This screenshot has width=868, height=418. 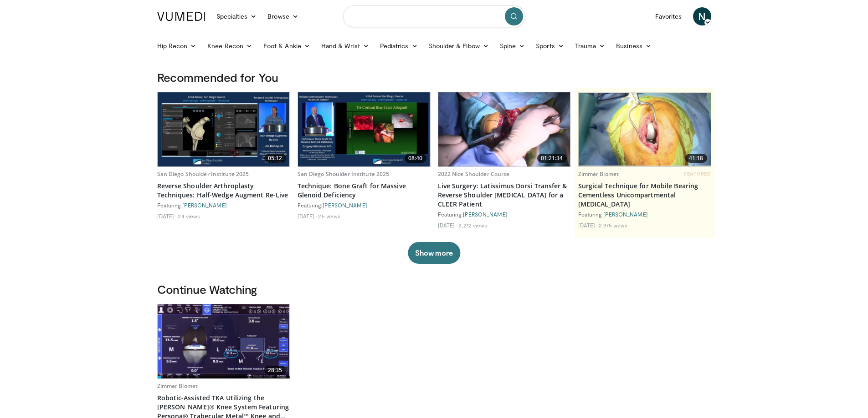 I want to click on li: 25 views, so click(x=329, y=216).